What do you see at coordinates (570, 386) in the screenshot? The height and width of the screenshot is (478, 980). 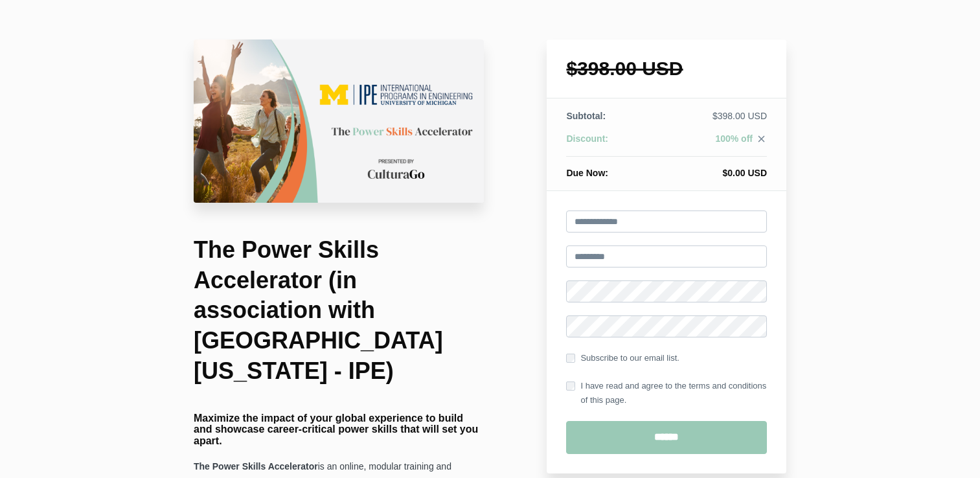 I see `input: I have read and agree to the terms and conditions of this page.` at bounding box center [570, 386].